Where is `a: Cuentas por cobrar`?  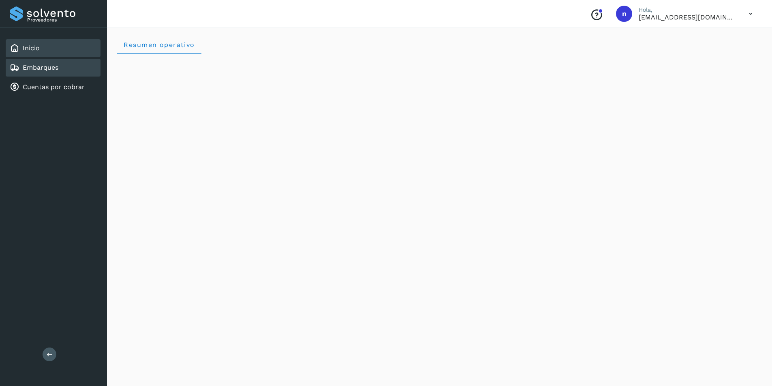
a: Cuentas por cobrar is located at coordinates (53, 87).